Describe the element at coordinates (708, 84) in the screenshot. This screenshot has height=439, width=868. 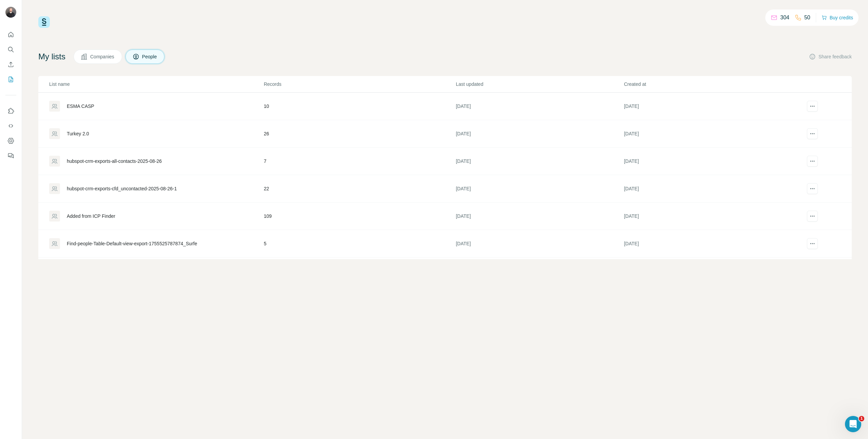
I see `p: Created at` at that location.